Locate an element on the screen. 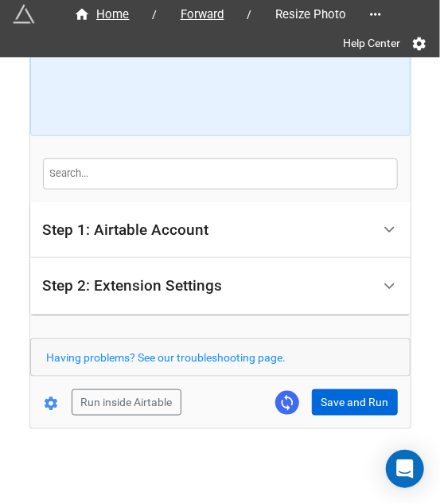 Image resolution: width=440 pixels, height=504 pixels. input: Search... is located at coordinates (220, 174).